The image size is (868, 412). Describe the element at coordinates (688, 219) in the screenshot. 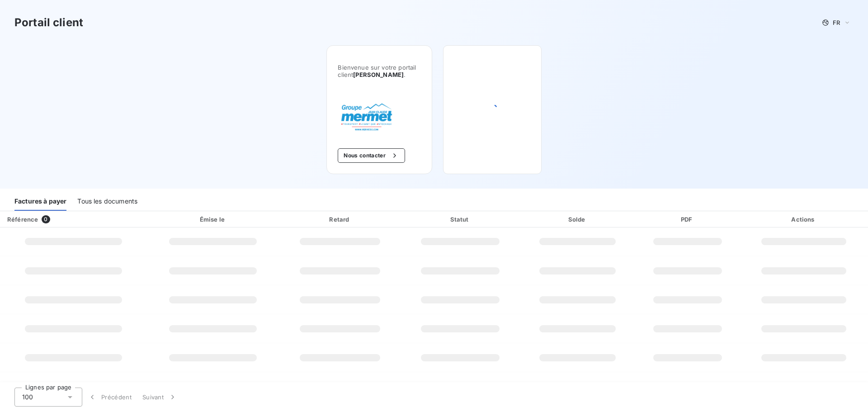

I see `div: PDF` at that location.